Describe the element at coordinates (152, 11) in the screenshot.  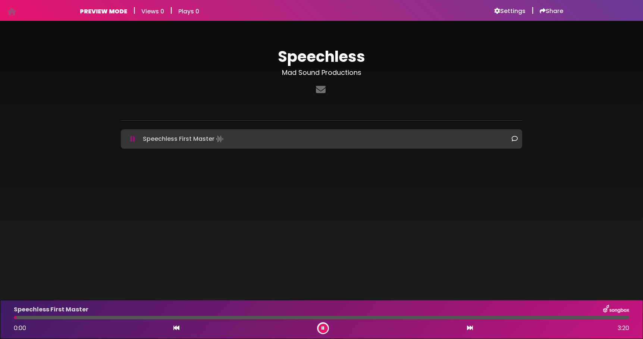
I see `h6: Views 0` at that location.